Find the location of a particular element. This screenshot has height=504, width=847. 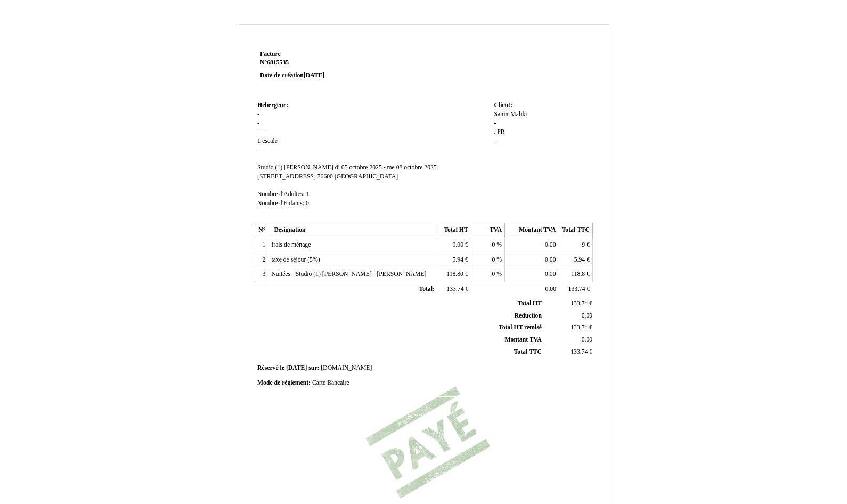

th: Montant TVA is located at coordinates (532, 231).